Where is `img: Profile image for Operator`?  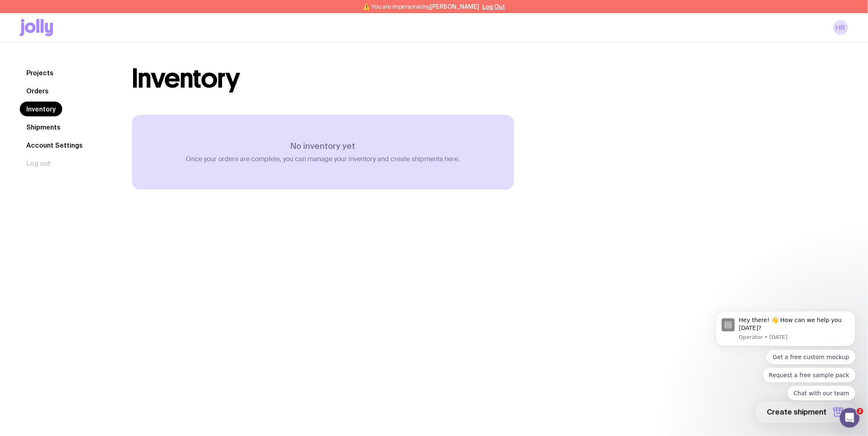 img: Profile image for Operator is located at coordinates (25, 25).